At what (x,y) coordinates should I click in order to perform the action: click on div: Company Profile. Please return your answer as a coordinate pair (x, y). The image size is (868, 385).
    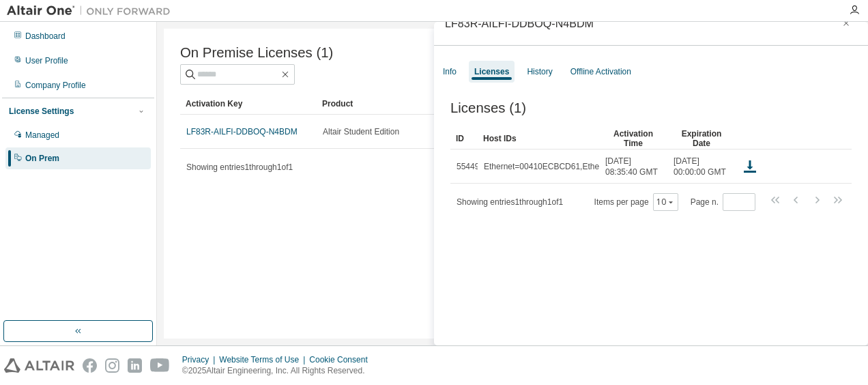
    Looking at the image, I should click on (55, 85).